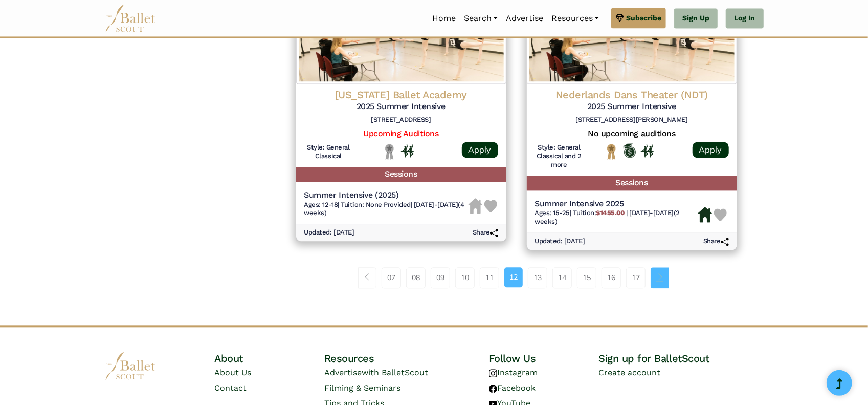 This screenshot has height=405, width=868. I want to click on a: Instagram, so click(513, 373).